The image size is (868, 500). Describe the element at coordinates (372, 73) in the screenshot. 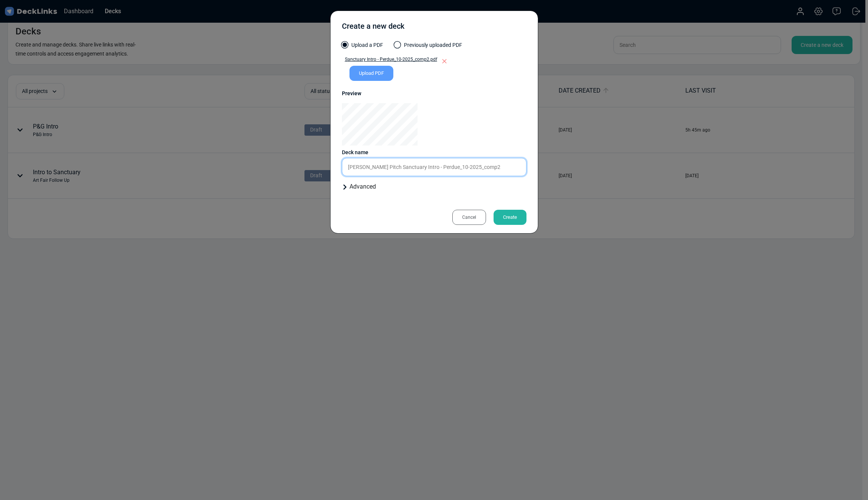

I see `div: Upload PDF` at that location.